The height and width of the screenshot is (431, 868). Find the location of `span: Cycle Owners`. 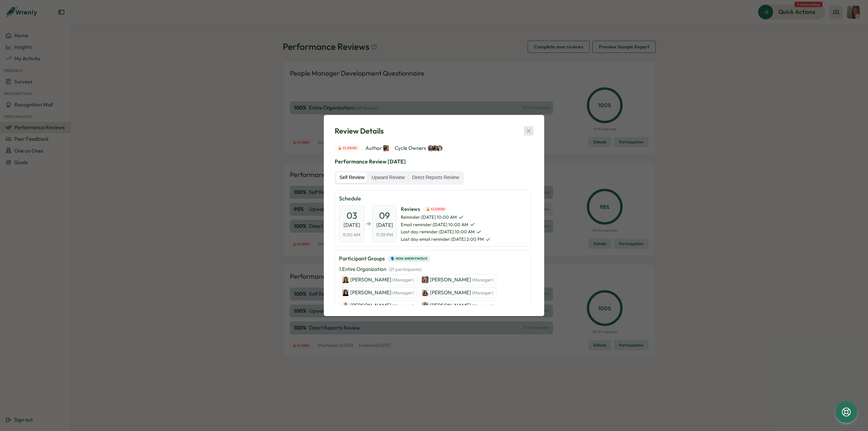

span: Cycle Owners is located at coordinates (419, 149).